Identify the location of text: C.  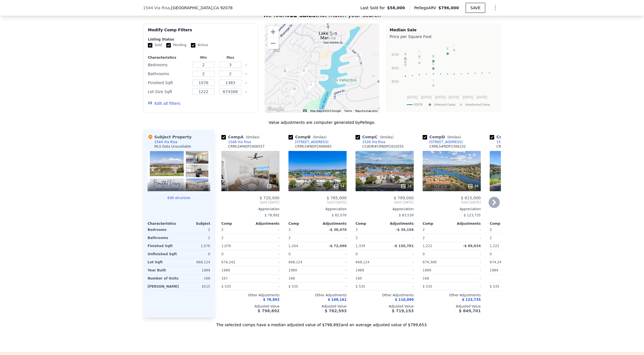
(434, 64).